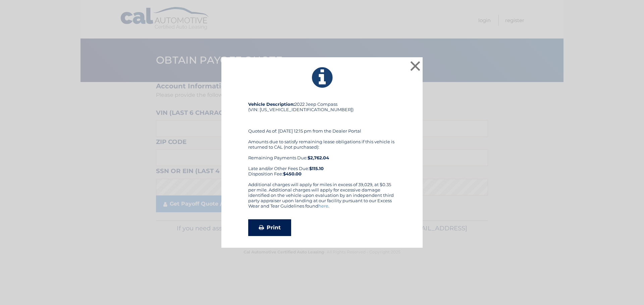 Image resolution: width=644 pixels, height=305 pixels. Describe the element at coordinates (271, 104) in the screenshot. I see `strong: Vehicle Description:` at that location.